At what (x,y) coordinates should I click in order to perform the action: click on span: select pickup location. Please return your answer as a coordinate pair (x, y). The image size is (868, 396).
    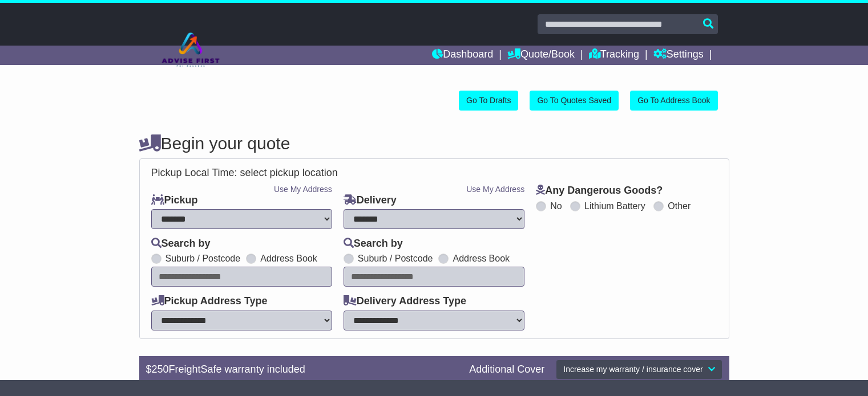
    Looking at the image, I should click on (289, 173).